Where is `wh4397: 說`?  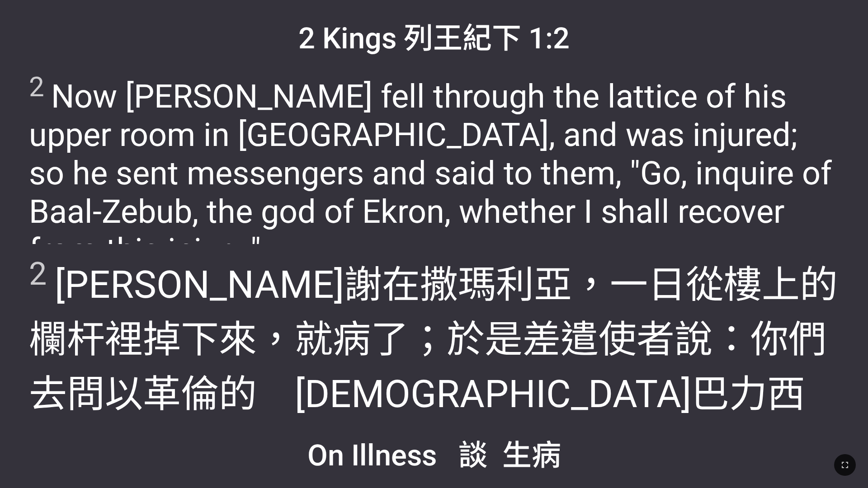
wh4397: 說 is located at coordinates (428, 394).